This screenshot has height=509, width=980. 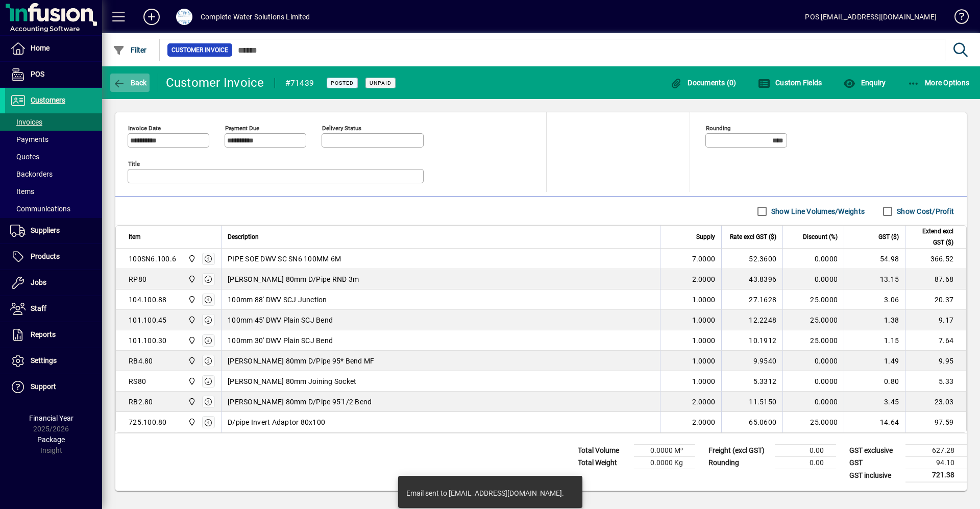 What do you see at coordinates (820, 237) in the screenshot?
I see `span: Discount (%)` at bounding box center [820, 237].